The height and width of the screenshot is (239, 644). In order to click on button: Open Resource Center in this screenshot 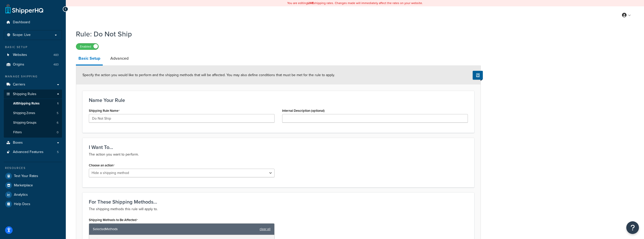, I will do `click(633, 228)`.